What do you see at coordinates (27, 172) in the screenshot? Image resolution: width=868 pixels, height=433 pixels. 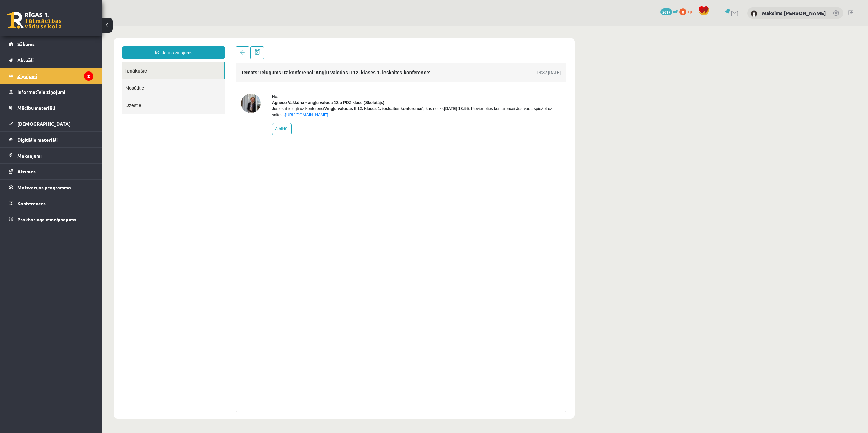 I see `span: Atzīmes` at bounding box center [27, 172].